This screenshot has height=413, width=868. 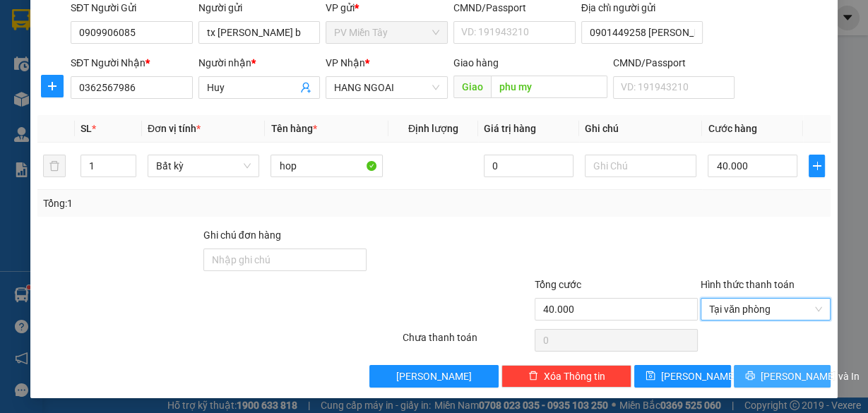 What do you see at coordinates (131, 98) in the screenshot?
I see `span: DĐ:` at bounding box center [131, 98].